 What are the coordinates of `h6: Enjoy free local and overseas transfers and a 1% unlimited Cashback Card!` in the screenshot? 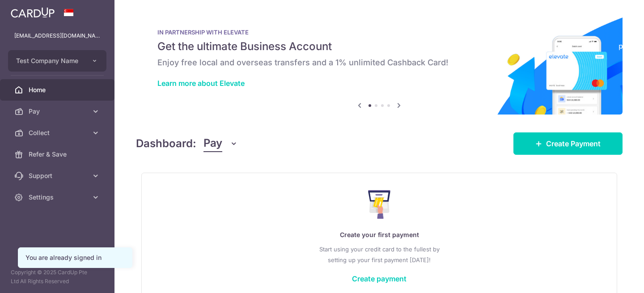 It's located at (379, 63).